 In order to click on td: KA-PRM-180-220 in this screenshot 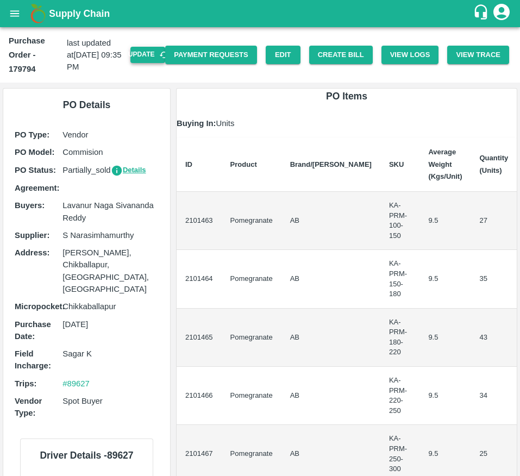, I will do `click(400, 337)`.